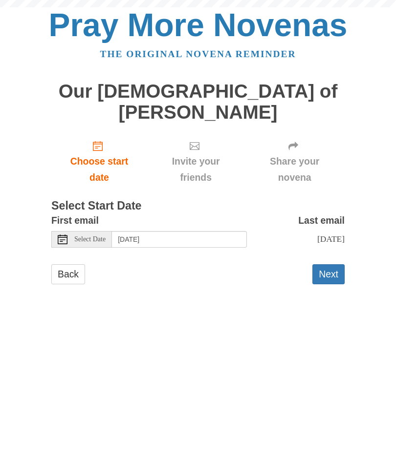 This screenshot has width=396, height=465. What do you see at coordinates (75, 220) in the screenshot?
I see `label: First email` at bounding box center [75, 220].